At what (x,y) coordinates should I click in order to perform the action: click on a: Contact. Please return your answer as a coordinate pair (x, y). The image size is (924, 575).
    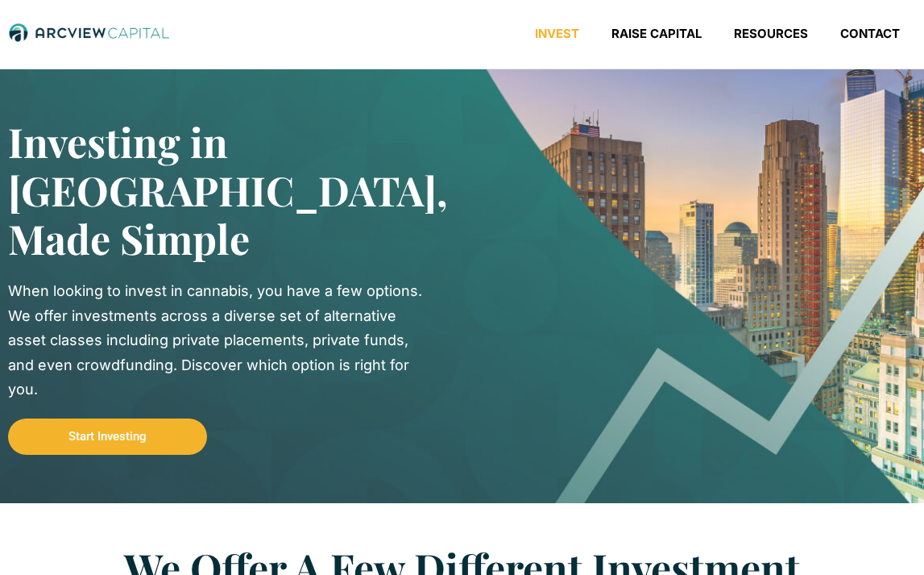
    Looking at the image, I should click on (870, 34).